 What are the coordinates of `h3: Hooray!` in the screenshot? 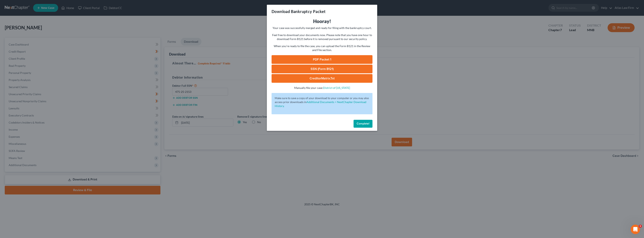 It's located at (322, 21).